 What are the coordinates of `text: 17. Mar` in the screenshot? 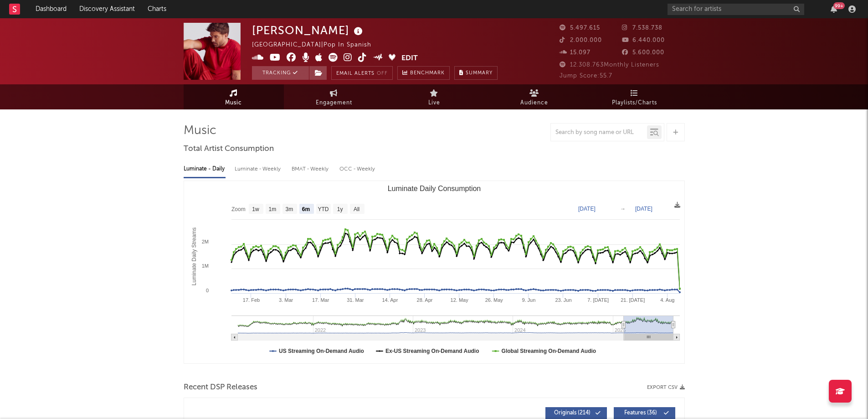 It's located at (321, 300).